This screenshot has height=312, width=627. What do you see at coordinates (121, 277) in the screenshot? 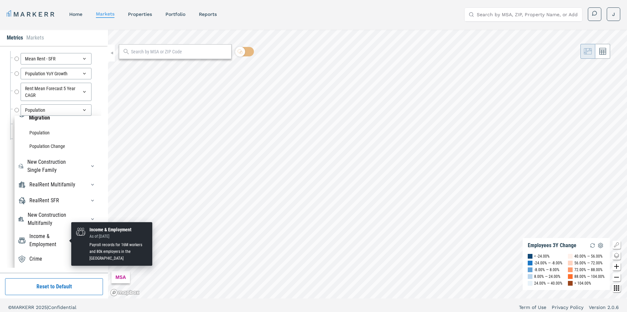
I see `div: MSA` at bounding box center [121, 277].